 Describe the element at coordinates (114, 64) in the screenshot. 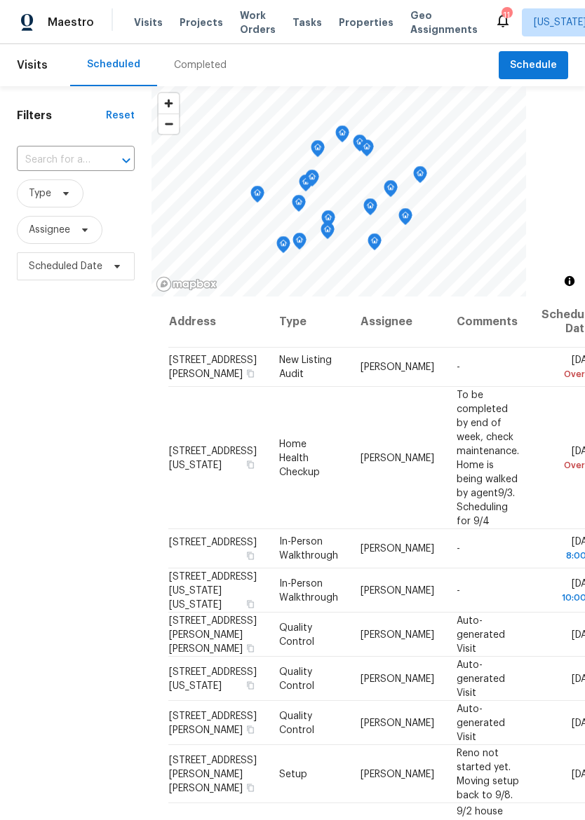

I see `div: Scheduled` at that location.